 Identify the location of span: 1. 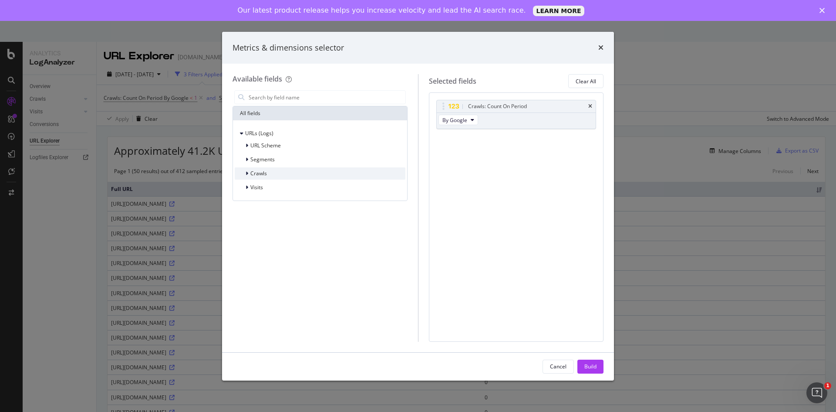
(828, 385).